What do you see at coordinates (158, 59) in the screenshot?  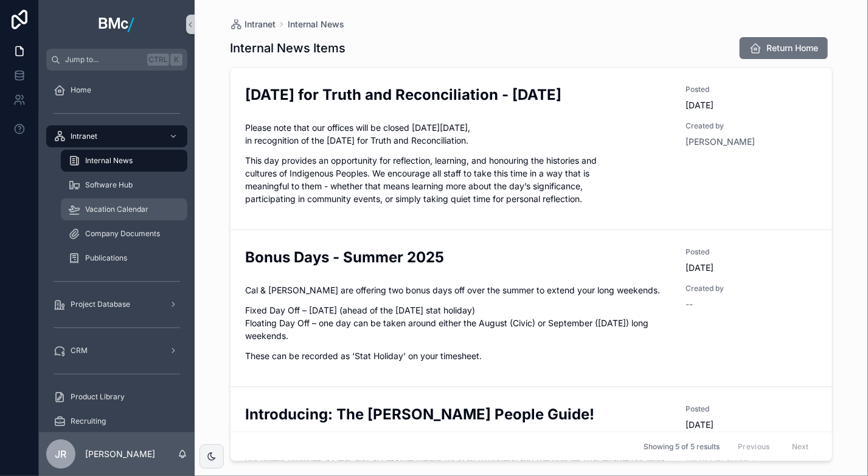 I see `span: Ctrl` at bounding box center [158, 59].